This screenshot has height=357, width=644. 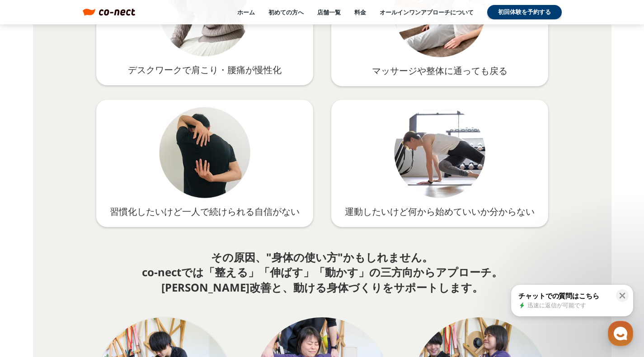 I want to click on a: チャット, so click(x=88, y=293).